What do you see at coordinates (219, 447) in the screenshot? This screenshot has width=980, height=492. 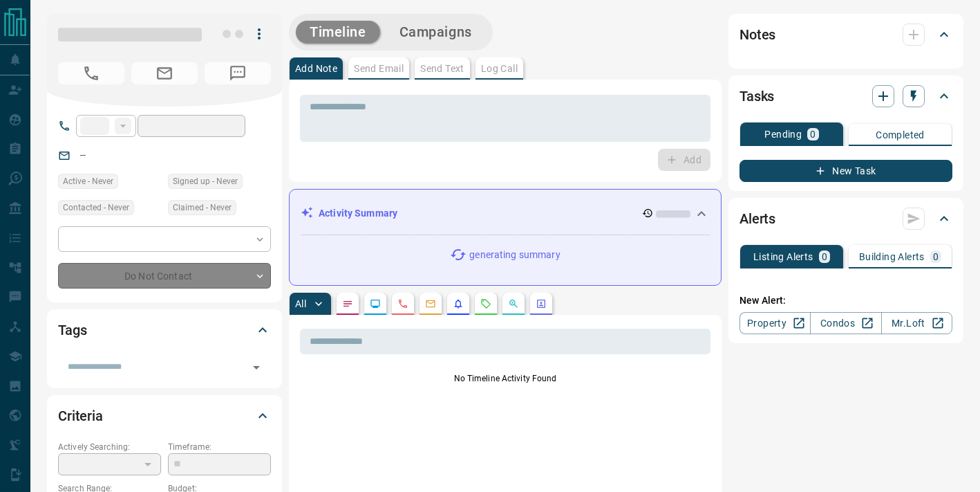 I see `p: Timeframe:` at bounding box center [219, 447].